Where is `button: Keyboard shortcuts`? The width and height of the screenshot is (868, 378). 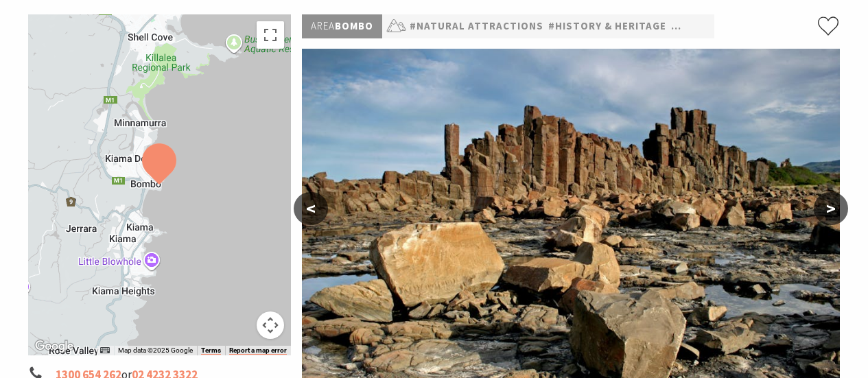 button: Keyboard shortcuts is located at coordinates (105, 351).